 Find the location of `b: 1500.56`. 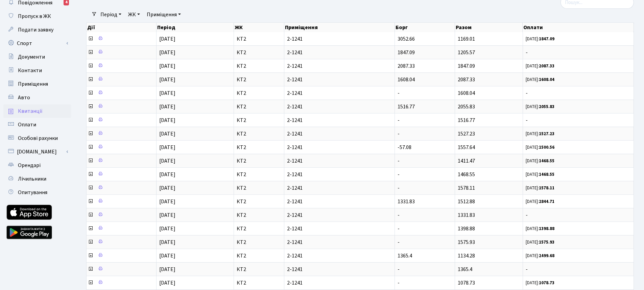

b: 1500.56 is located at coordinates (547, 147).